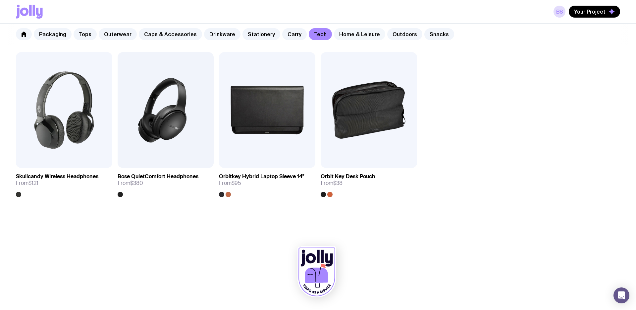 The width and height of the screenshot is (636, 310). Describe the element at coordinates (360, 34) in the screenshot. I see `a: Home & Leisure` at that location.